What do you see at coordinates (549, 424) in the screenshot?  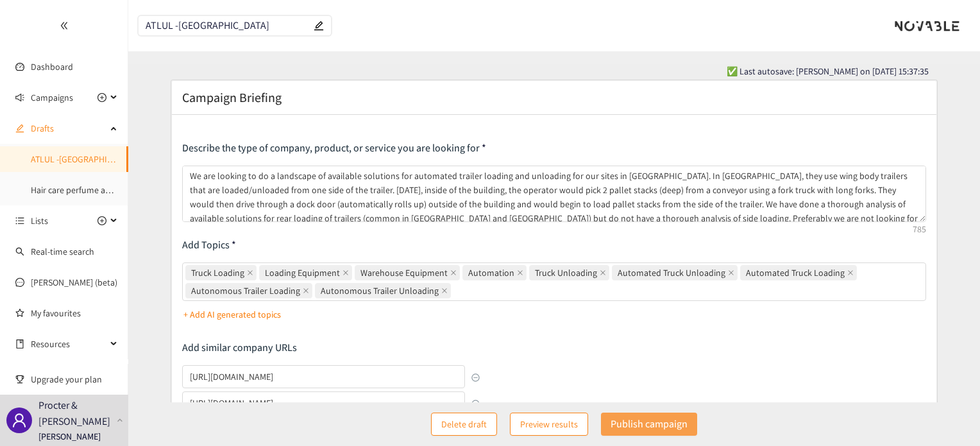 I see `button: Preview results` at bounding box center [549, 424].